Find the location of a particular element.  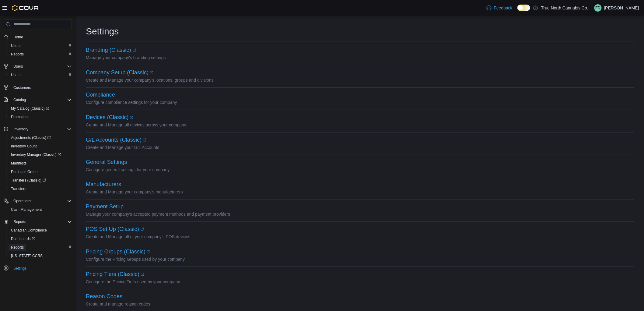

a: Manifests is located at coordinates (18, 163).